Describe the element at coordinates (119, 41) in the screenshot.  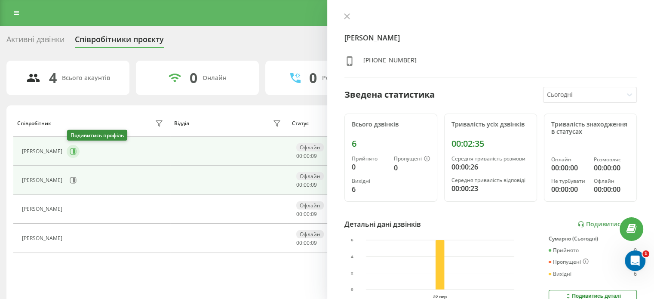
I see `div: Співробітники проєкту` at that location.